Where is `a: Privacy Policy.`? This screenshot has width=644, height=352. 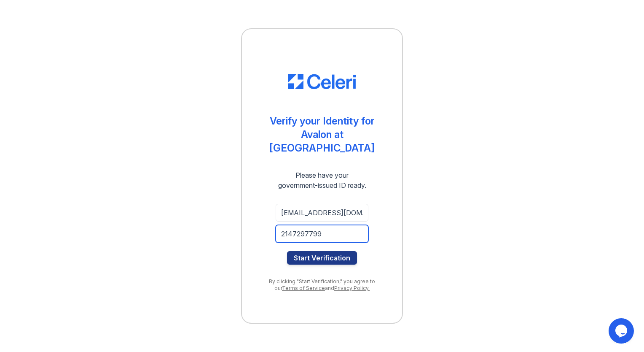
a: Privacy Policy. is located at coordinates (352, 288).